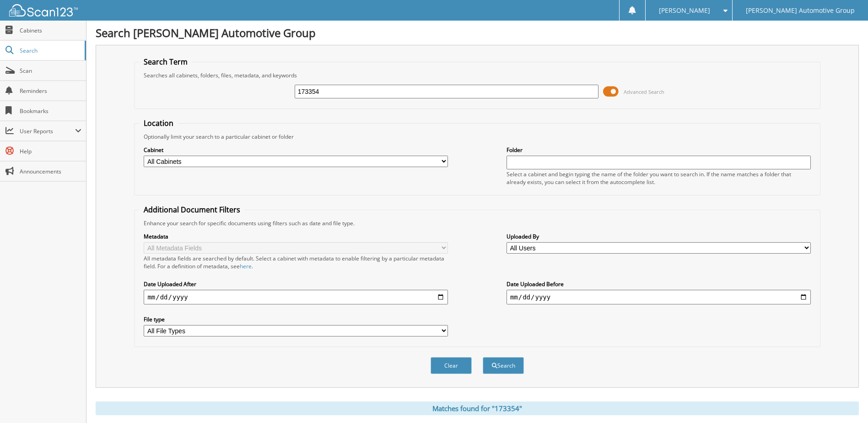 Image resolution: width=868 pixels, height=423 pixels. Describe the element at coordinates (296, 319) in the screenshot. I see `label: File type` at that location.